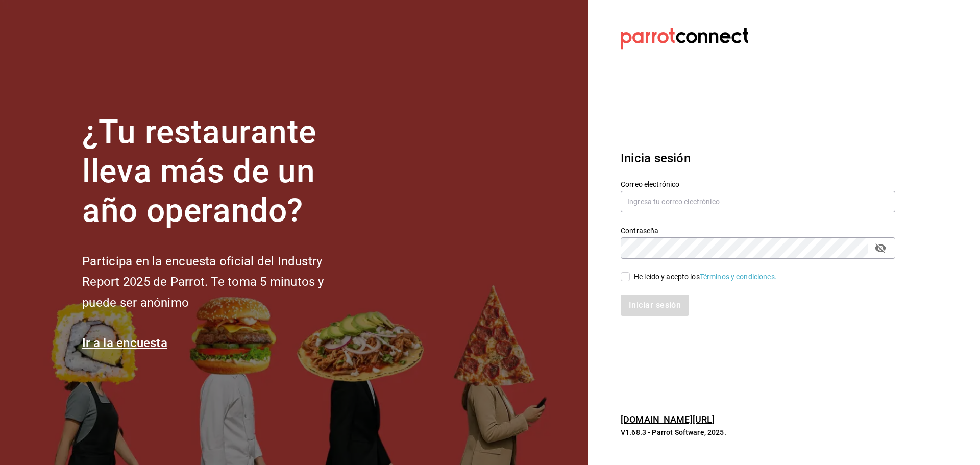  What do you see at coordinates (220, 171) in the screenshot?
I see `h1: ¿Tu restaurante lleva más de un año operando?` at bounding box center [220, 171].